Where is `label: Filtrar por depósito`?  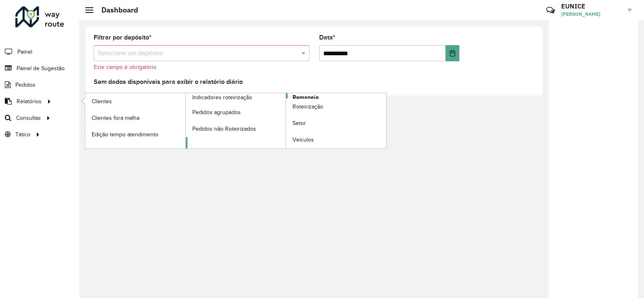 label: Filtrar por depósito is located at coordinates (122, 37).